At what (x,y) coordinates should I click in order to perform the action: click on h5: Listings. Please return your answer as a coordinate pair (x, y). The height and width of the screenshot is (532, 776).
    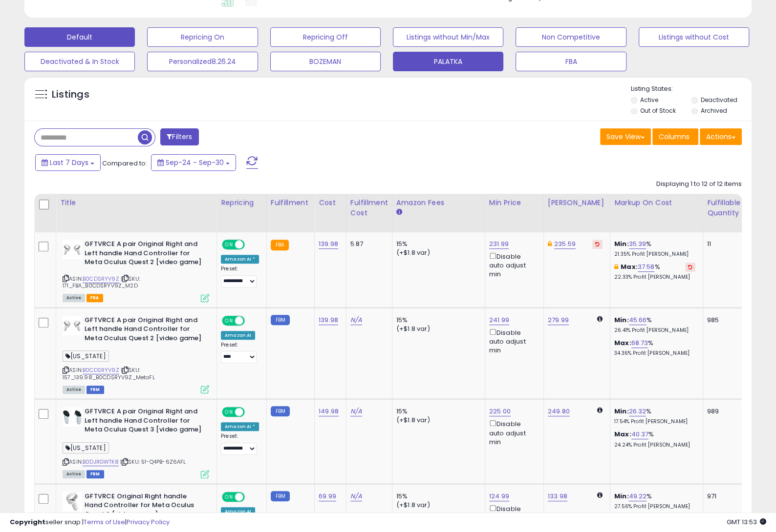
    Looking at the image, I should click on (70, 95).